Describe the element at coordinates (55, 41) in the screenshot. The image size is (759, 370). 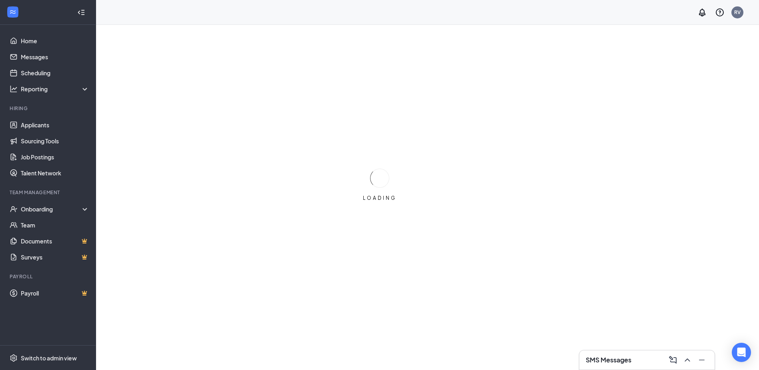
I see `a: Home` at that location.